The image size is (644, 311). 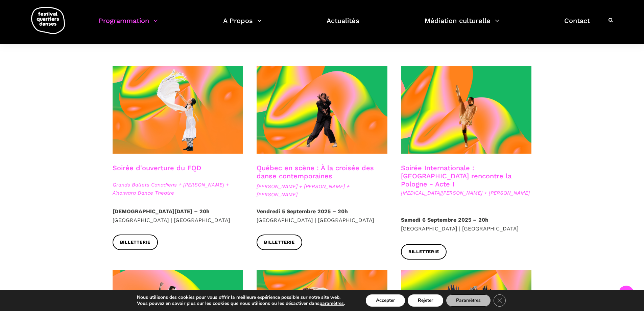 What do you see at coordinates (425, 301) in the screenshot?
I see `button: Rejeter` at bounding box center [425, 301].